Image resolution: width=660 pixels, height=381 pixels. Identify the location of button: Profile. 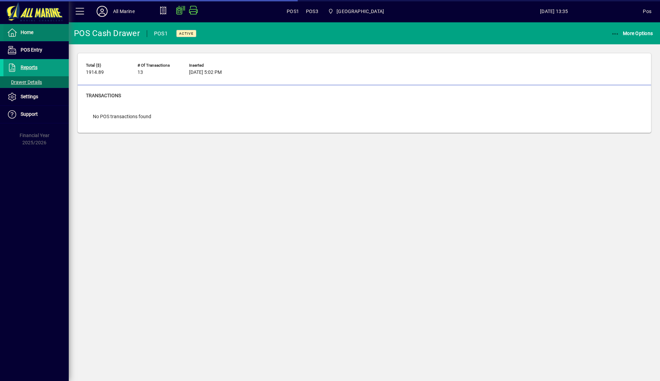
(102, 11).